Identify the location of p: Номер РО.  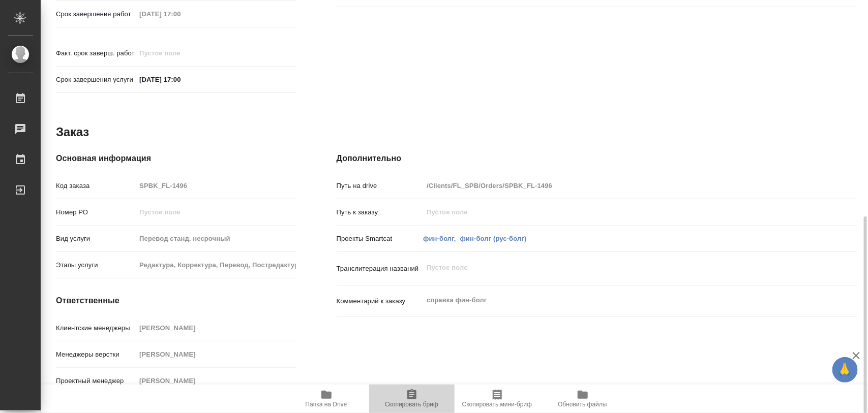
(96, 213).